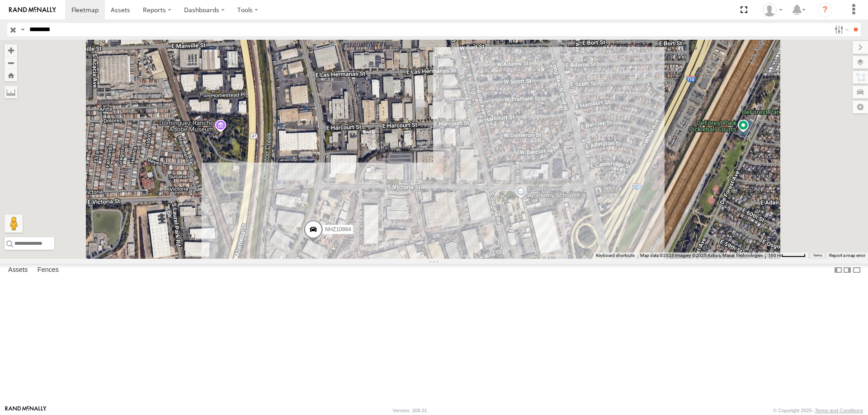  What do you see at coordinates (11, 63) in the screenshot?
I see `button: Zoom out` at bounding box center [11, 63].